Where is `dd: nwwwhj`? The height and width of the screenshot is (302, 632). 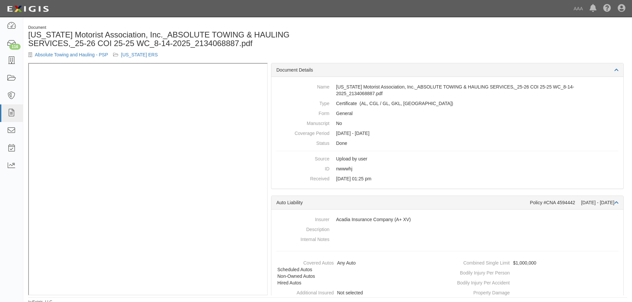
dd: nwwwhj is located at coordinates (447, 169).